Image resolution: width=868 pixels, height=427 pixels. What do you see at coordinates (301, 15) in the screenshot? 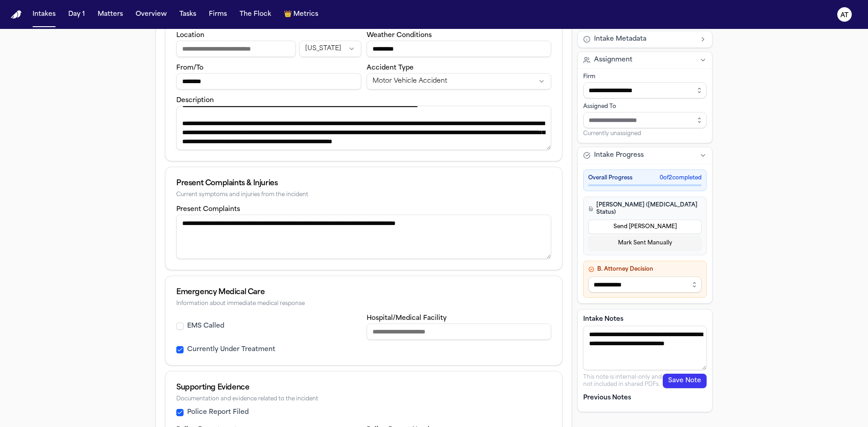
I see `a: crownMetrics` at bounding box center [301, 15].